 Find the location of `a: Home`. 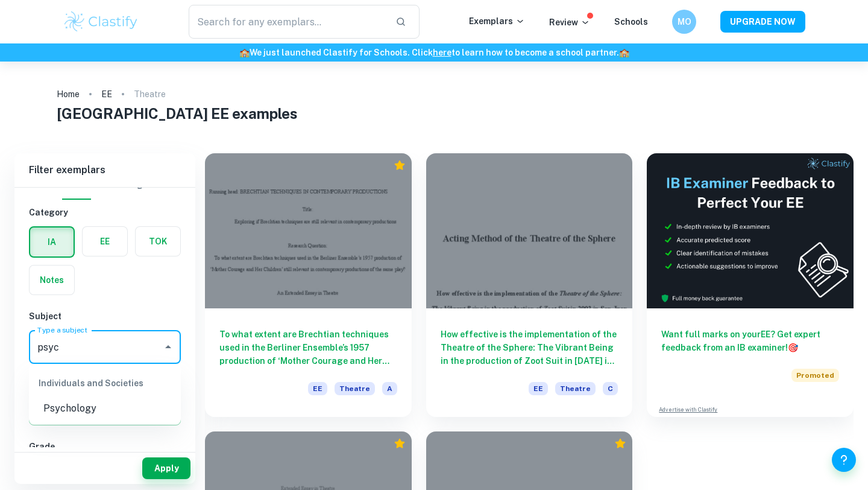

a: Home is located at coordinates (68, 94).